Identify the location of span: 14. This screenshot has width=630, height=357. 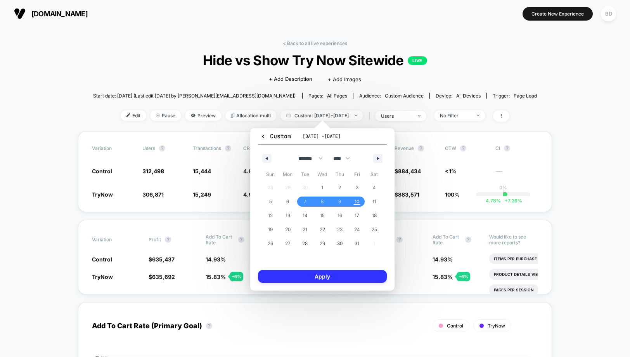
(305, 215).